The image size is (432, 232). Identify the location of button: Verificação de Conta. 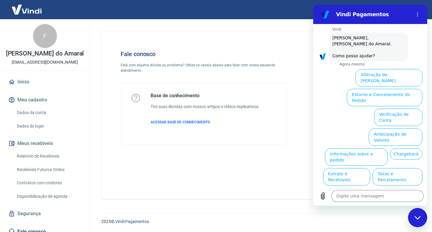
(85, 113).